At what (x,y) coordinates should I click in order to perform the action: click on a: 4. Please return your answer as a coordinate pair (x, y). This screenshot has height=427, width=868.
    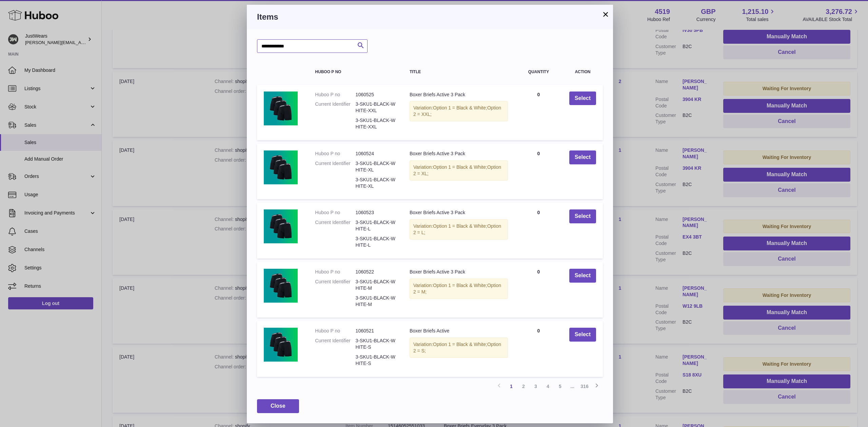
    Looking at the image, I should click on (548, 386).